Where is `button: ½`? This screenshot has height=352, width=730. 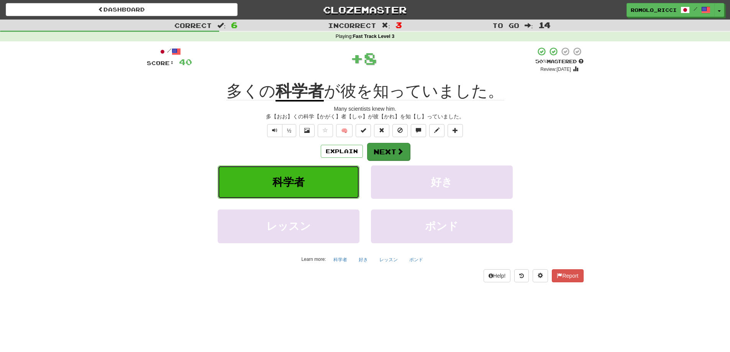
button: ½ is located at coordinates (289, 131).